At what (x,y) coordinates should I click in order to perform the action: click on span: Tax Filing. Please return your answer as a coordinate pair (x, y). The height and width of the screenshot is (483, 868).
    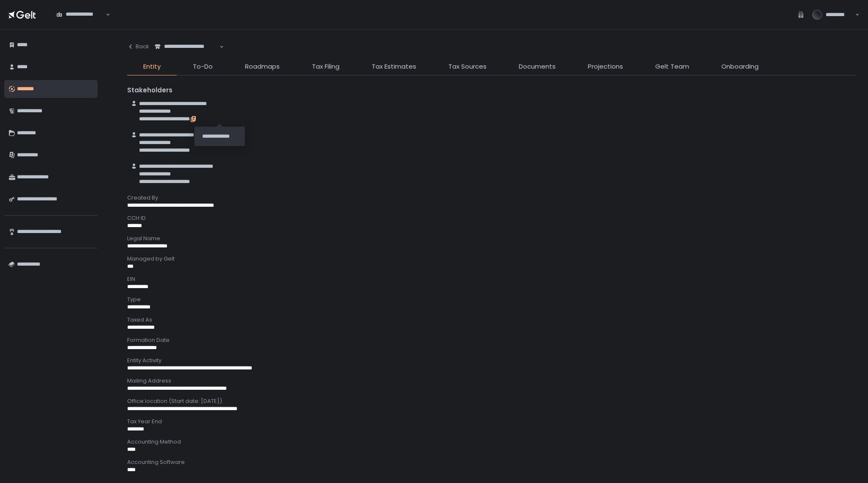
    Looking at the image, I should click on (325, 67).